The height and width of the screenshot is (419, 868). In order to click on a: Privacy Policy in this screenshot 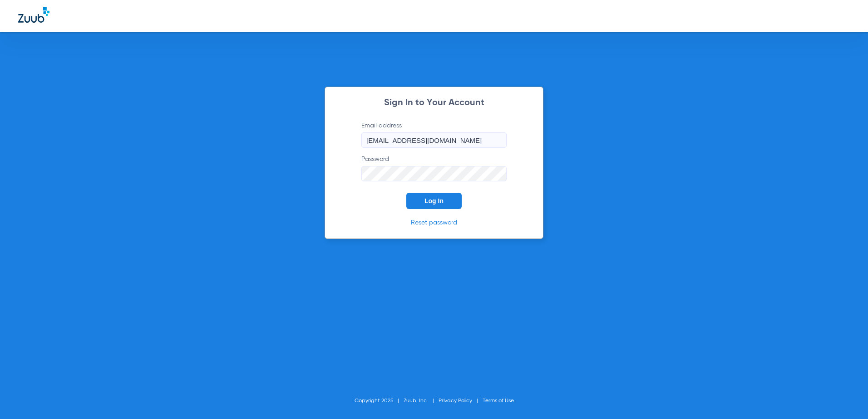, I will do `click(455, 401)`.